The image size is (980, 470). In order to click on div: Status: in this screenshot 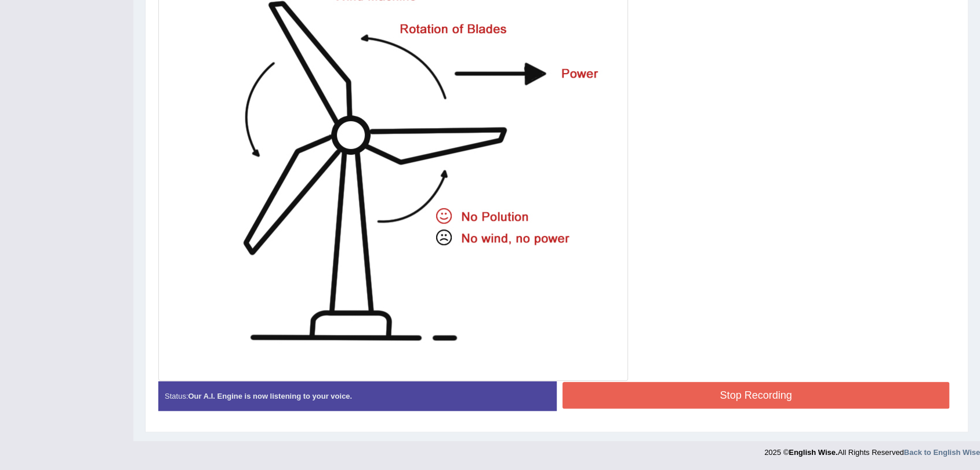, I will do `click(358, 396)`.